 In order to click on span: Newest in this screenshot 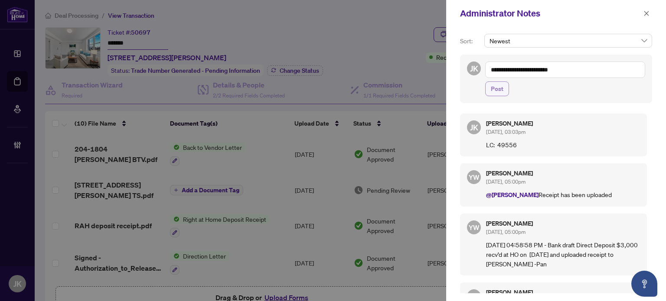, I will do `click(568, 41)`.